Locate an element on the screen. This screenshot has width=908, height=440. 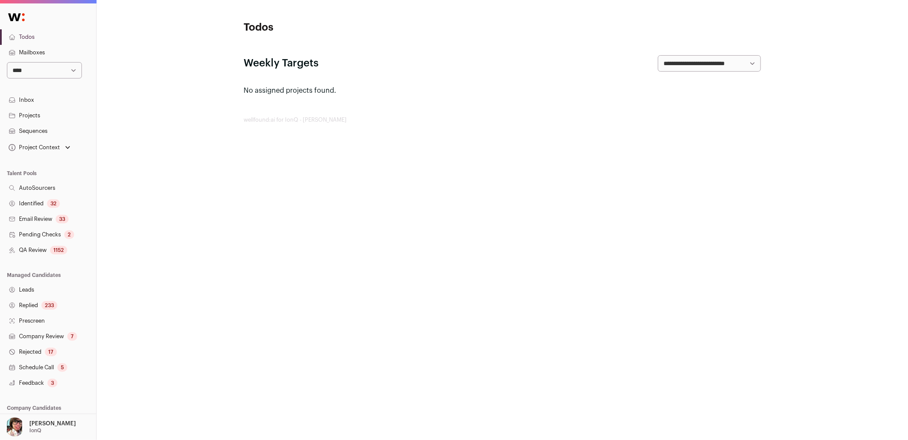
div: 2 is located at coordinates (69, 235).